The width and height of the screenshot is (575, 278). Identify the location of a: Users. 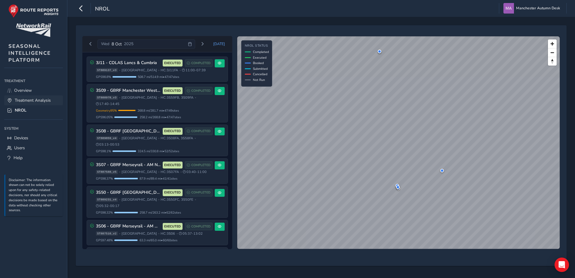
(33, 148).